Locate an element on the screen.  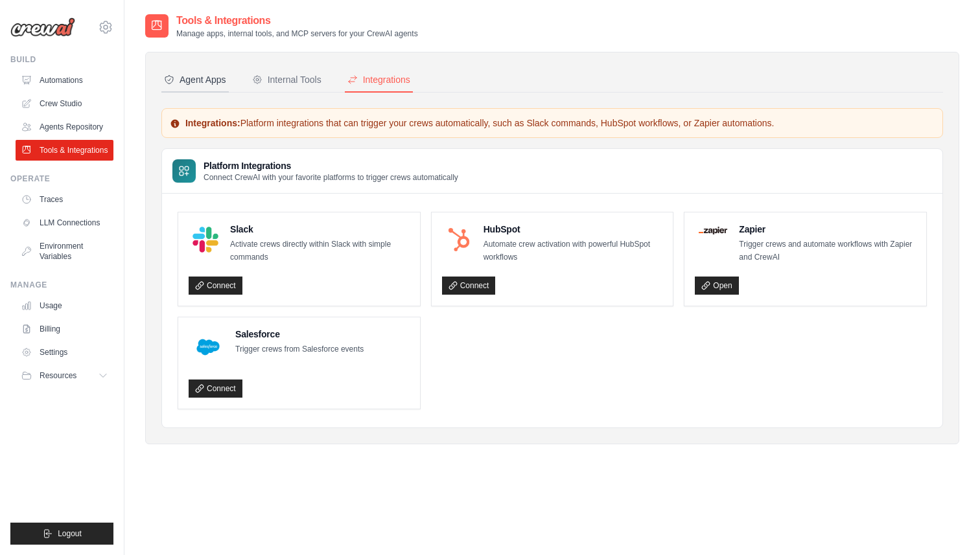
button: Resources is located at coordinates (65, 376).